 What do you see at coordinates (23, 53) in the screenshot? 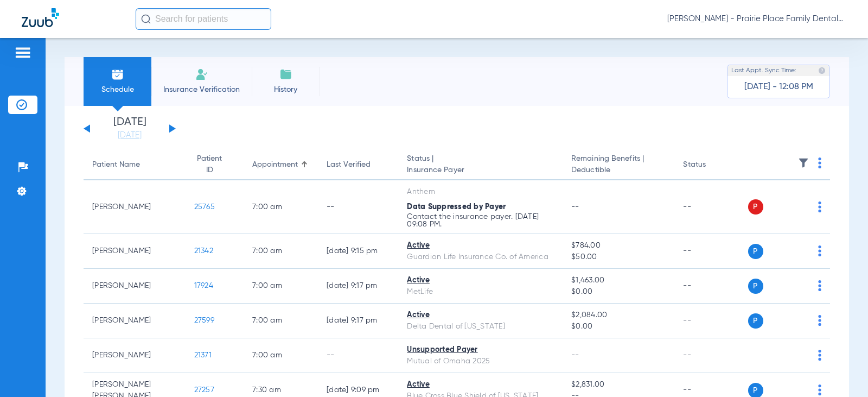
I see `img: hamburger-icon` at bounding box center [23, 53].